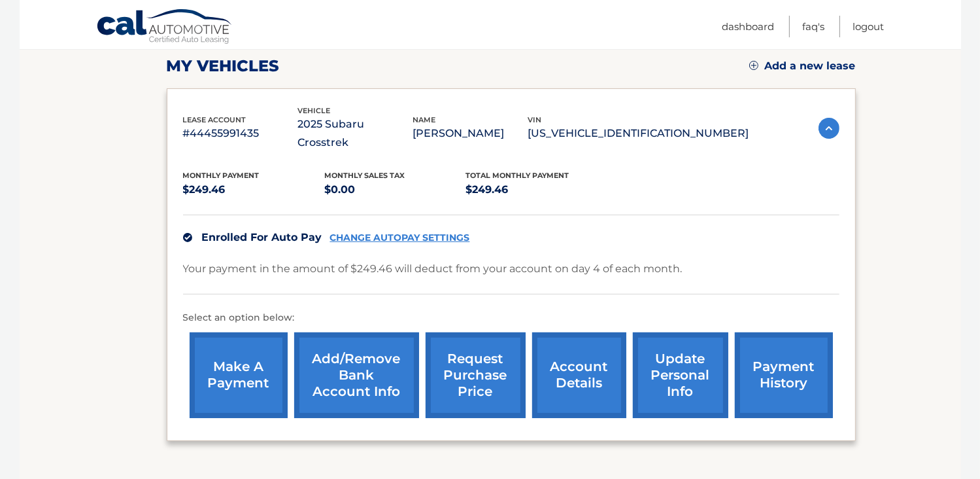  Describe the element at coordinates (356, 133) in the screenshot. I see `p: 2025 Subaru Crosstrek` at that location.